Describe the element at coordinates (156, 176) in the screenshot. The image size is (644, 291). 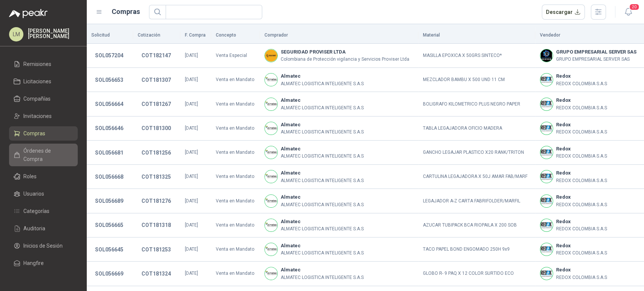
I see `button: COT181325` at that location.